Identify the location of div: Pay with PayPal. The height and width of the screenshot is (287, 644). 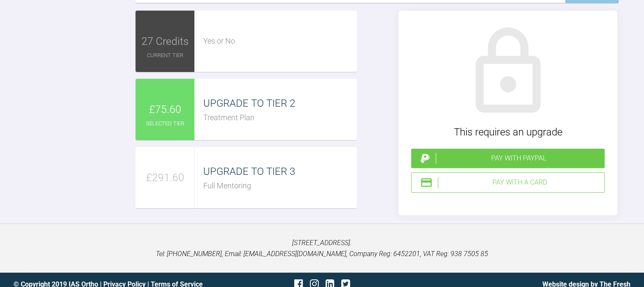
(518, 158).